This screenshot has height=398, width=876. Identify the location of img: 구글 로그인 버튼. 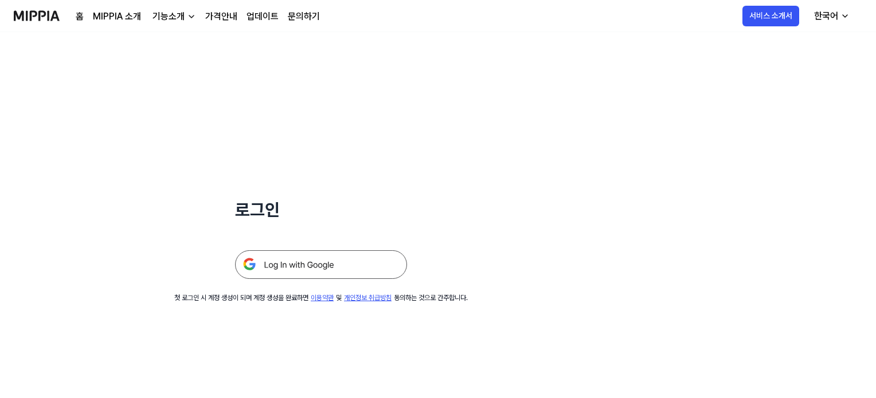
(321, 265).